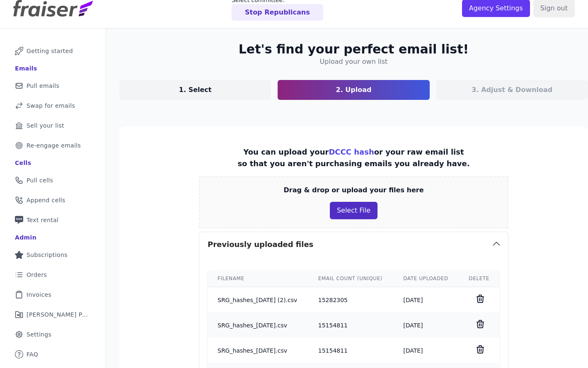  I want to click on a: 2. Upload, so click(354, 90).